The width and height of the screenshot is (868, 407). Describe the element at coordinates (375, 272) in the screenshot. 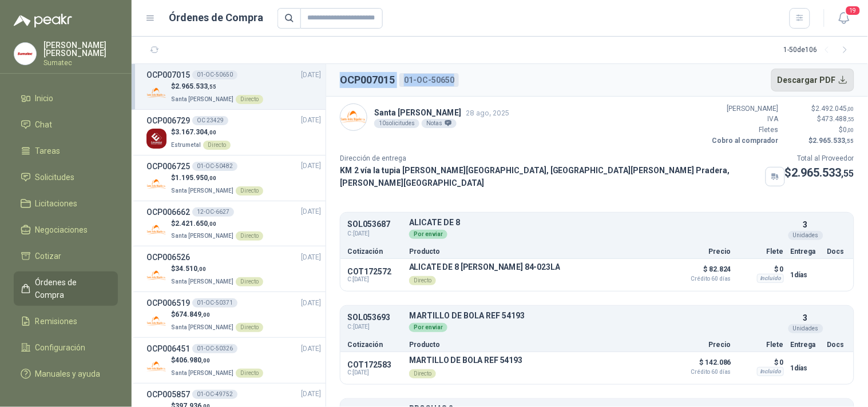

I see `p: COT172572` at that location.